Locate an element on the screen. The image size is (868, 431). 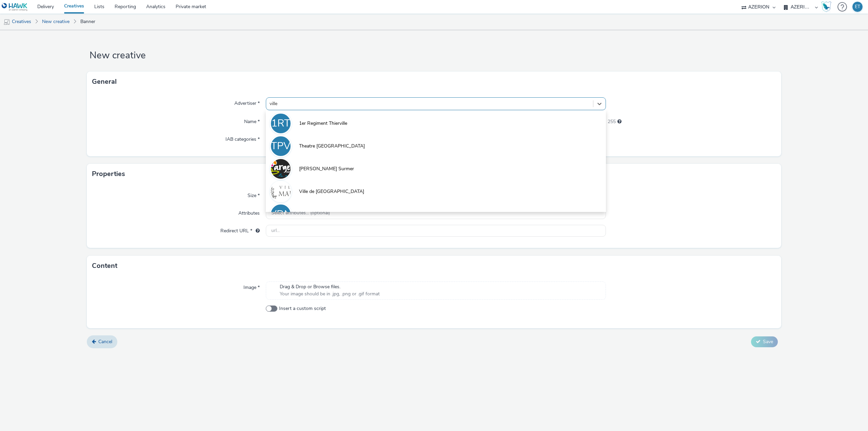
img: Ville de Marseille is located at coordinates (280, 191).